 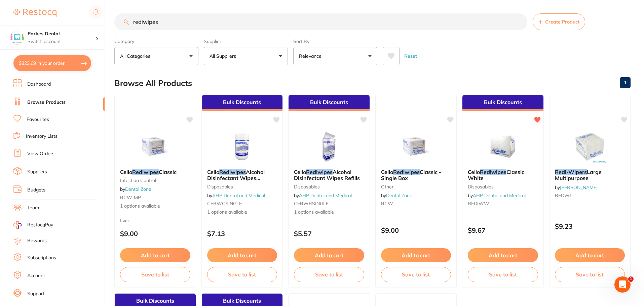 I want to click on em: Redi-Wipers, so click(x=571, y=172).